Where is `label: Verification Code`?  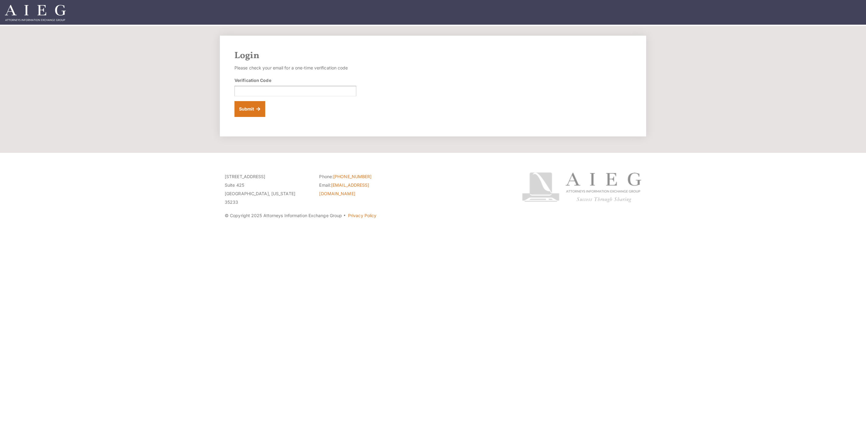
label: Verification Code is located at coordinates (253, 80).